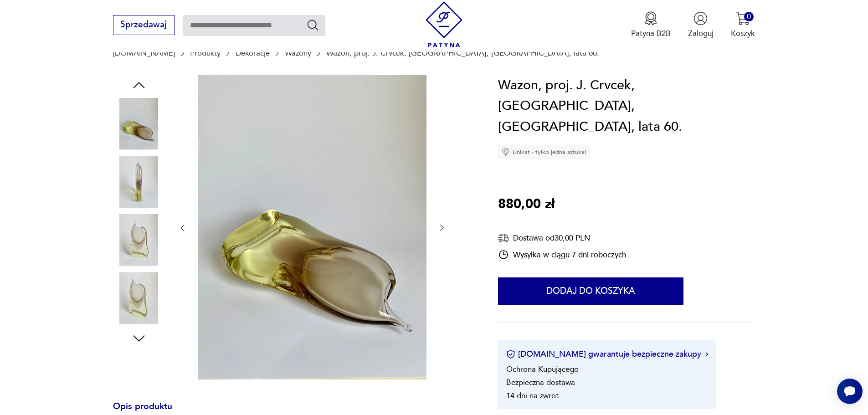 The height and width of the screenshot is (415, 868). I want to click on img: Ikona strzałki w prawo, so click(706, 354).